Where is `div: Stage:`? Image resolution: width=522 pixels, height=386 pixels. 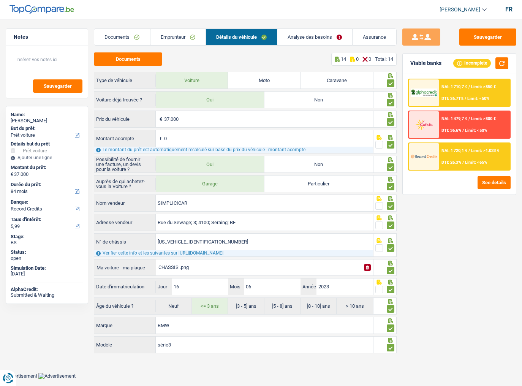
div: Stage: is located at coordinates (47, 237).